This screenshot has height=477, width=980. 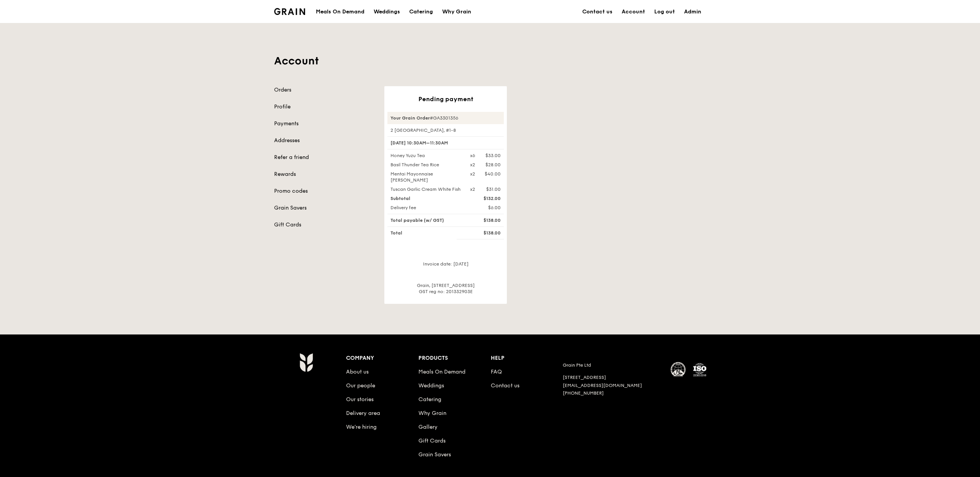 What do you see at coordinates (442, 372) in the screenshot?
I see `a: Meals On Demand` at bounding box center [442, 372].